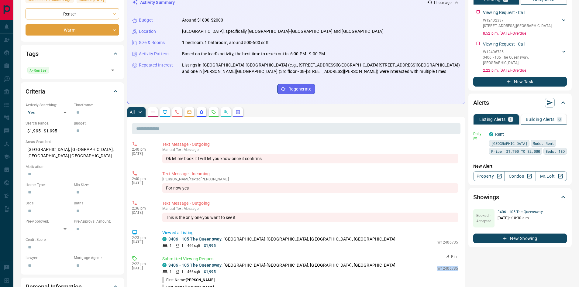 This screenshot has width=579, height=287. Describe the element at coordinates (500, 134) in the screenshot. I see `a: Rent` at that location.